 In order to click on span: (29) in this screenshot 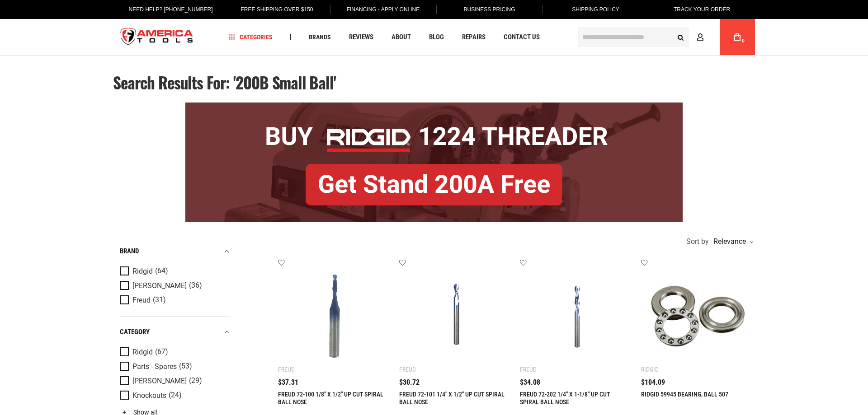, I will do `click(195, 380)`.